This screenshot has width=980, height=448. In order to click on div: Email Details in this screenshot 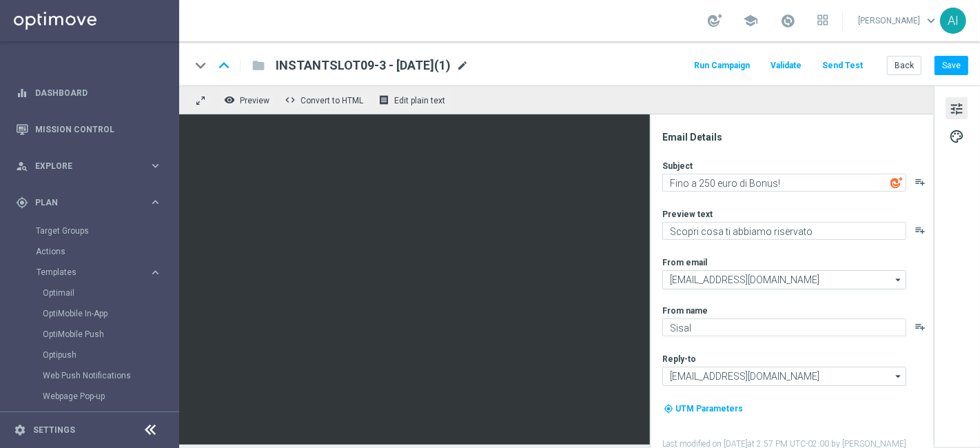, I will do `click(797, 137)`.